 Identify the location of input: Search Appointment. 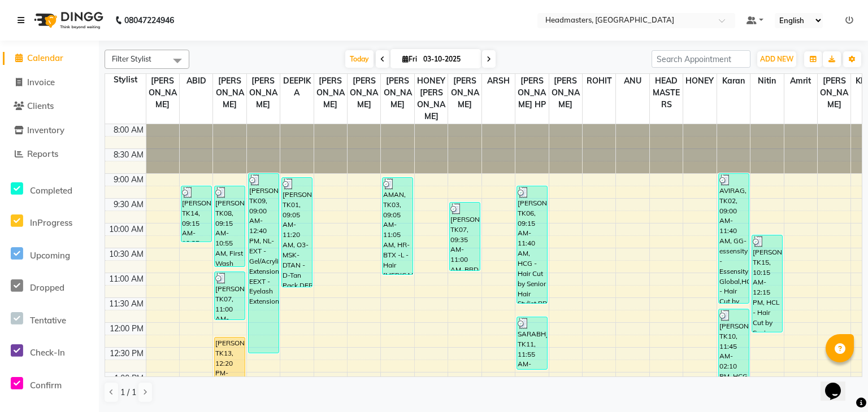
(701, 59).